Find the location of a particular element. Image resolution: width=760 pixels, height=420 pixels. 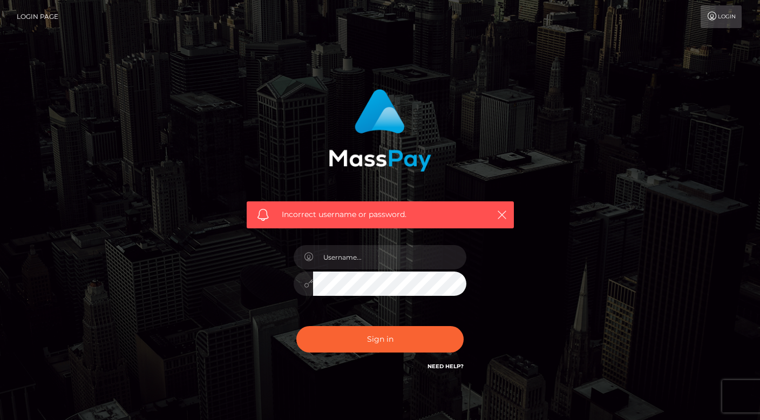

input: Username... is located at coordinates (390, 257).